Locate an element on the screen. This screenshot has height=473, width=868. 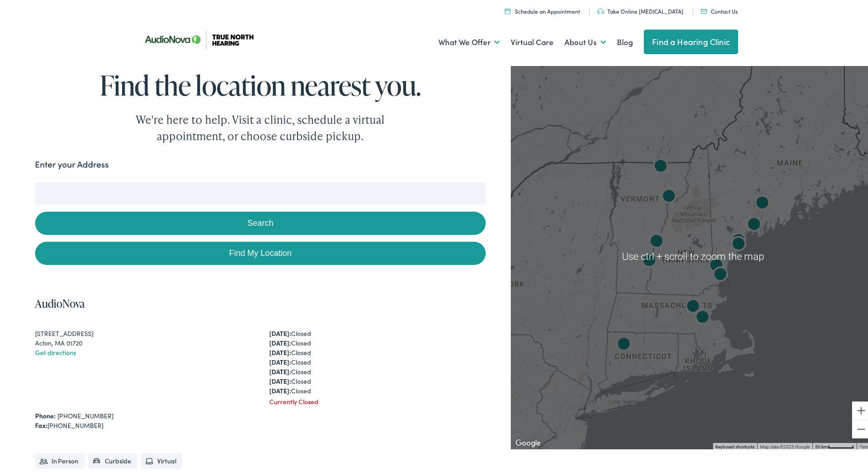
h1: Find the location nearest you. is located at coordinates (260, 84).